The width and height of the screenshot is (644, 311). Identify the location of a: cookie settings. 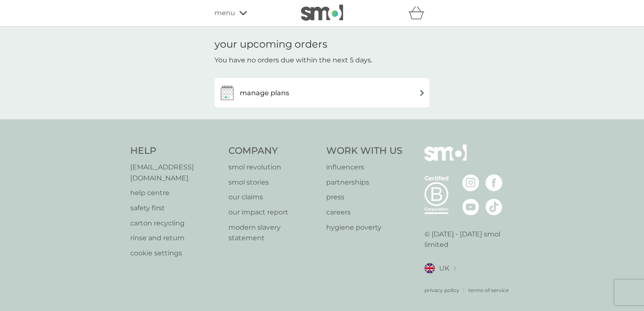
(175, 253).